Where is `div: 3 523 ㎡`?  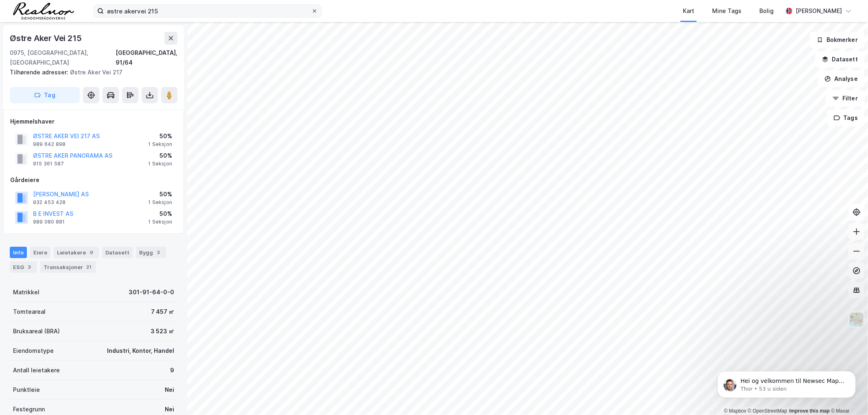
div: 3 523 ㎡ is located at coordinates (162, 331).